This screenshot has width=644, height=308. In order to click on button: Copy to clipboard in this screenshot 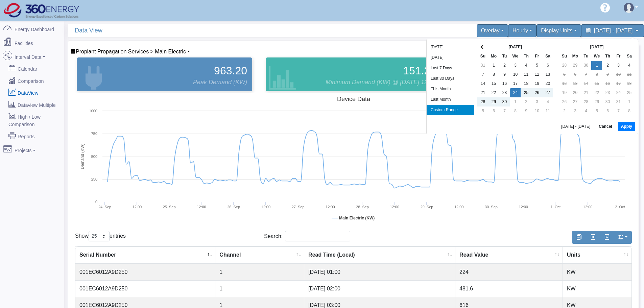, I will do `click(579, 237)`.